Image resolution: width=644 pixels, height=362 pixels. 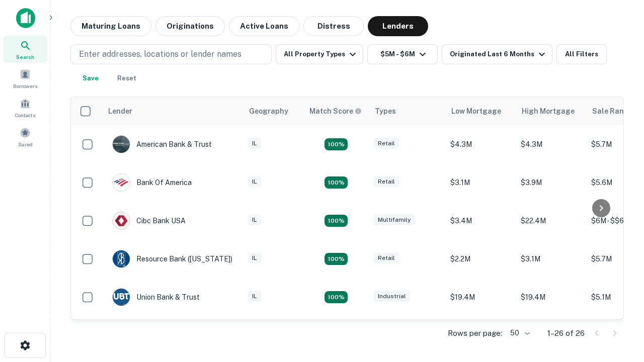 I want to click on div: Lender, so click(x=120, y=111).